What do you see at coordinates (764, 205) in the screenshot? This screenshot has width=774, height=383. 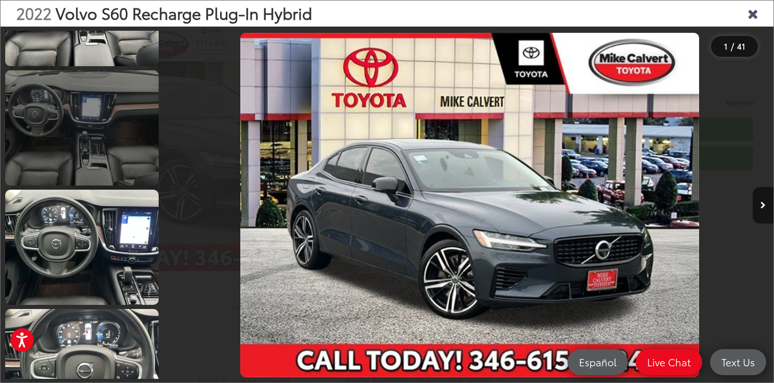 I see `button: Next image` at bounding box center [764, 205].